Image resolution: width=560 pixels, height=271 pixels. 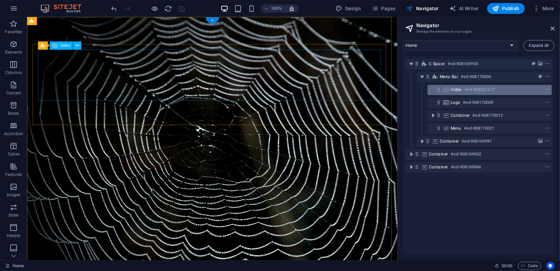 I want to click on span: C Space, so click(x=437, y=64).